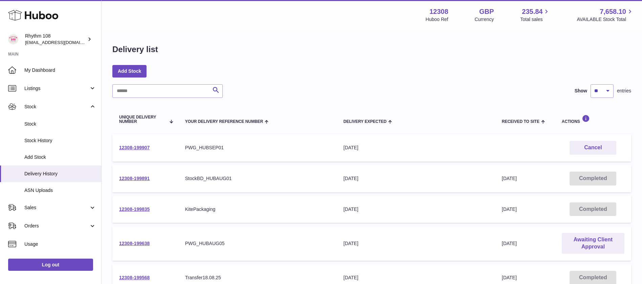 The image size is (642, 284). I want to click on span: My Dashboard, so click(60, 70).